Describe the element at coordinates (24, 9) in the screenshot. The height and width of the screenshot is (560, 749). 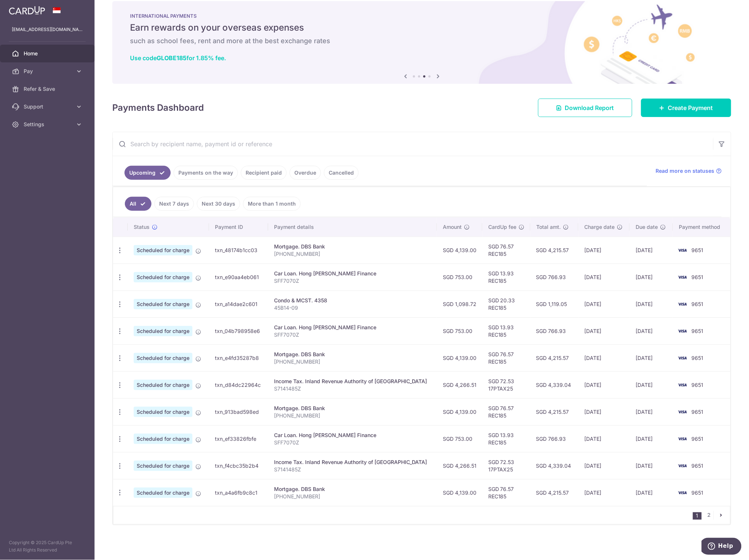
I see `span: Help` at that location.